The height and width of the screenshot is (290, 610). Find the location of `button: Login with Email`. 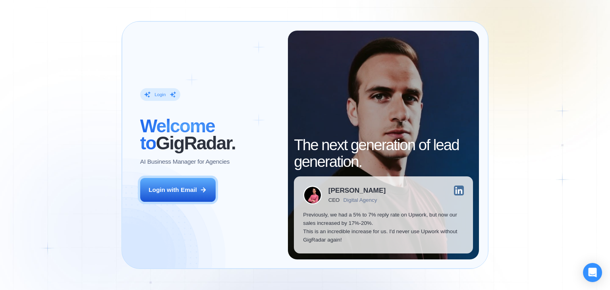

button: Login with Email is located at coordinates (178, 190).